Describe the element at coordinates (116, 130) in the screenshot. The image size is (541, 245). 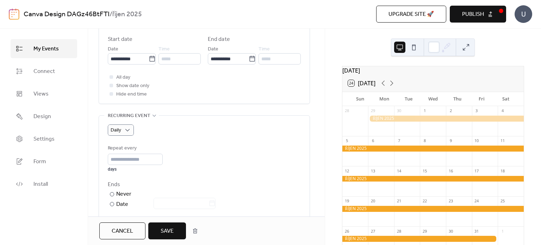
I see `span: Daily` at that location.